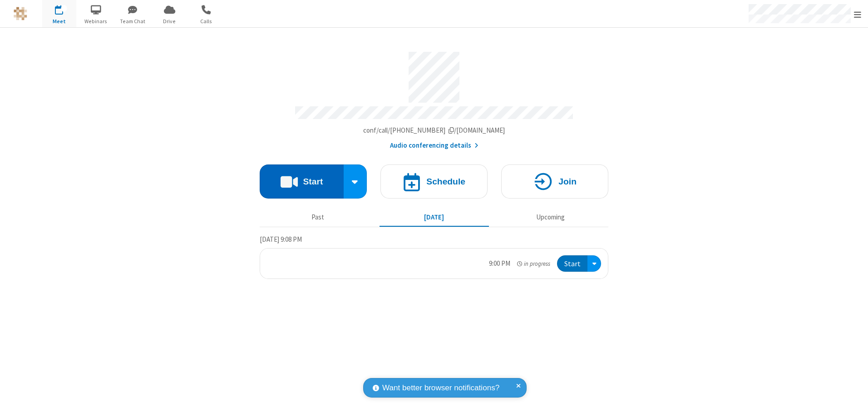 This screenshot has width=868, height=413. Describe the element at coordinates (95, 21) in the screenshot. I see `span: Webinars` at that location.